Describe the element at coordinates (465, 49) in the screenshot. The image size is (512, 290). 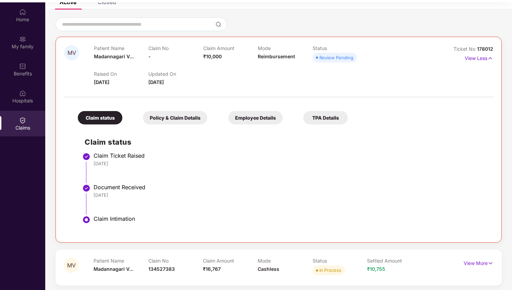
I see `span: Ticket No` at that location.